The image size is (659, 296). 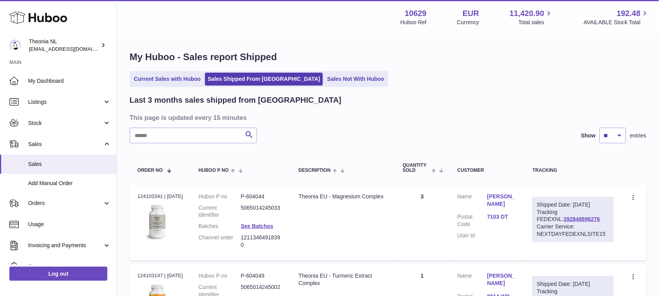 I want to click on h3: This page is updated every 15 minutes, so click(x=387, y=117).